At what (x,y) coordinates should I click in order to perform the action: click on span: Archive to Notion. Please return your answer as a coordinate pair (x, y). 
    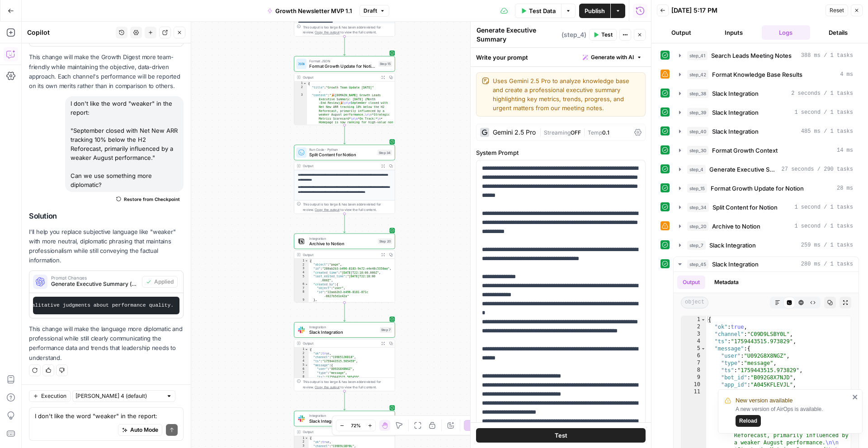
    Looking at the image, I should click on (343, 244).